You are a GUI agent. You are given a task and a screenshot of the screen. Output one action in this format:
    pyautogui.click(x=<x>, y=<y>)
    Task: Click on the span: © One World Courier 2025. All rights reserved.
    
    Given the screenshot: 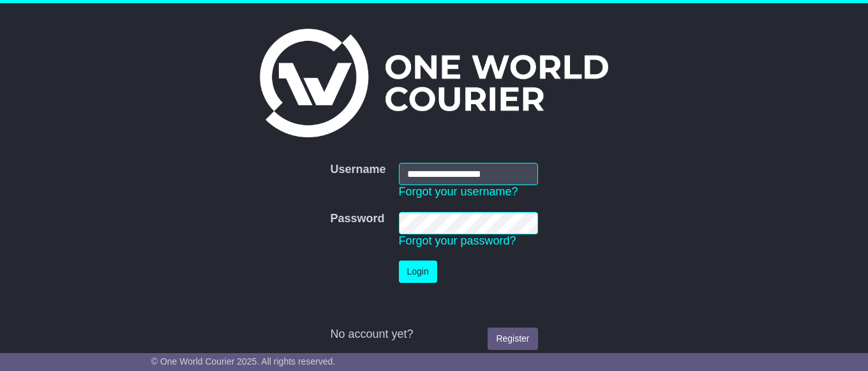 What is the action you would take?
    pyautogui.click(x=244, y=361)
    